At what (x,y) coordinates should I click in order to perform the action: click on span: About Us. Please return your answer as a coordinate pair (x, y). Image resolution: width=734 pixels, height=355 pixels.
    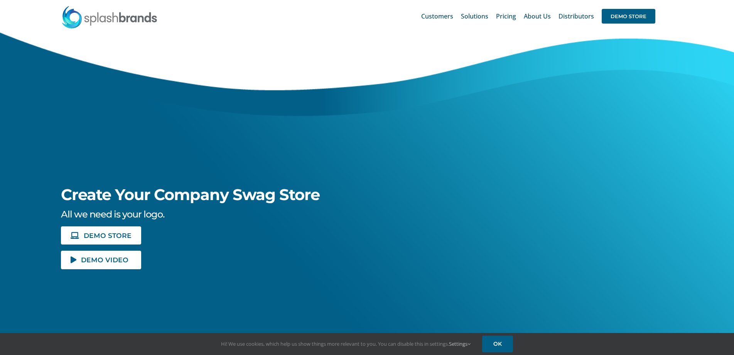
    Looking at the image, I should click on (537, 16).